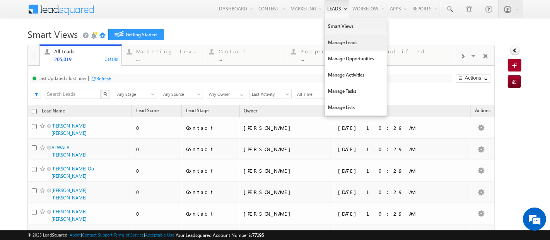  I want to click on input: Search Leads, so click(73, 94).